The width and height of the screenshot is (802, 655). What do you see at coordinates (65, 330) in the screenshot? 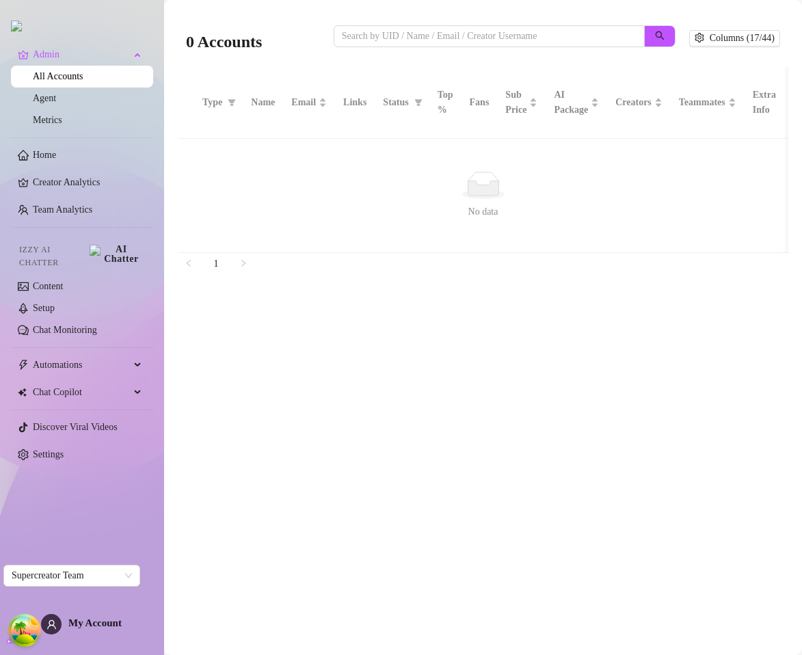
I see `a: Chat Monitoring` at bounding box center [65, 330].